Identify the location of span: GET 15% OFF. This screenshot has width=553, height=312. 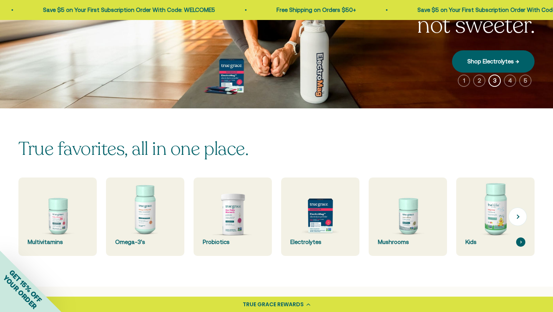
(25, 286).